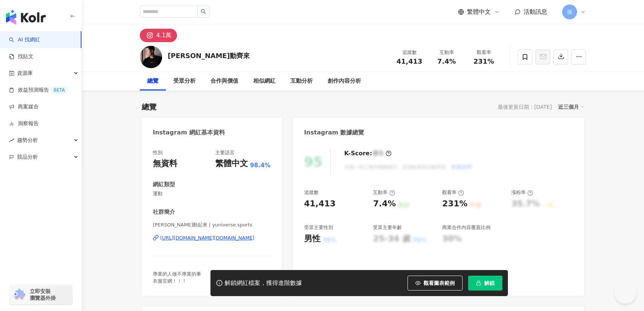 The image size is (644, 311). Describe the element at coordinates (320, 203) in the screenshot. I see `div: 41,413` at that location.